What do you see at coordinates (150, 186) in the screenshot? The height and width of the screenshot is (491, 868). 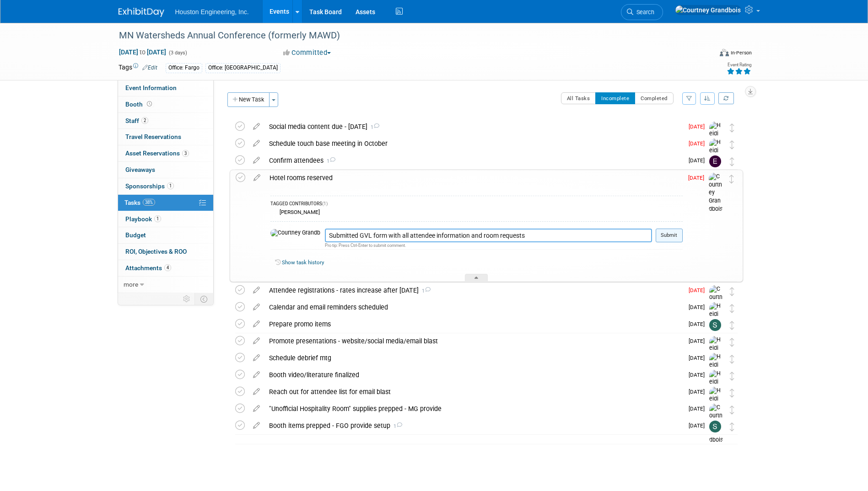 I see `span: Sponsorships` at bounding box center [150, 186].